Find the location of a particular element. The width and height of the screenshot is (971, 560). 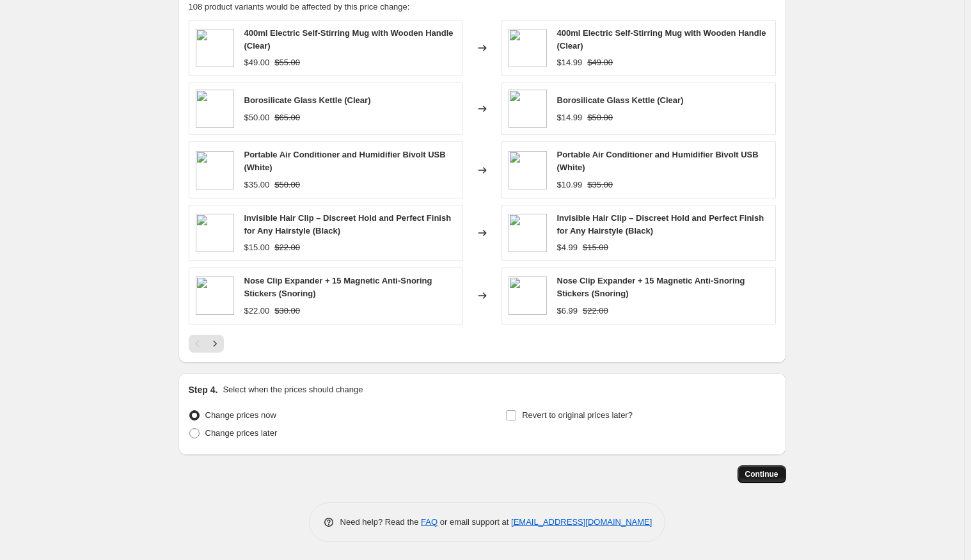

div: $4.99 is located at coordinates (568, 248).